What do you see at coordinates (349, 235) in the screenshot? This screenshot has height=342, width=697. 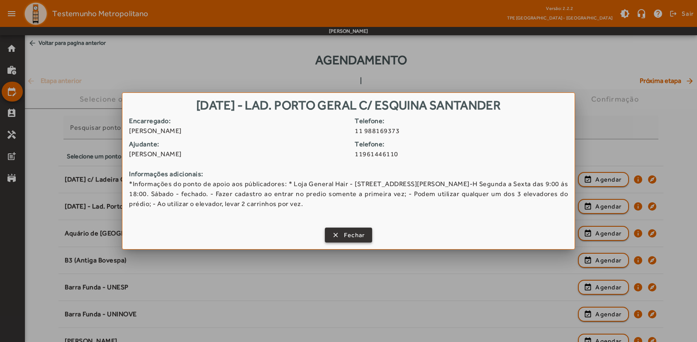 I see `button: Fechar` at bounding box center [349, 235].